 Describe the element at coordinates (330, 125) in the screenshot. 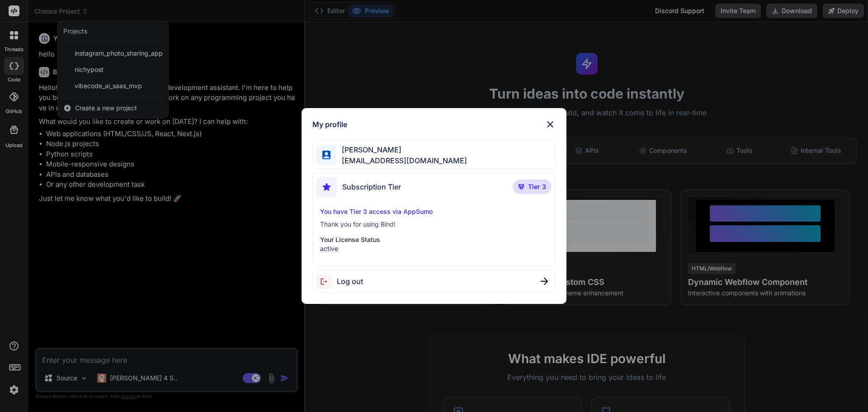

I see `h1: My profile` at that location.